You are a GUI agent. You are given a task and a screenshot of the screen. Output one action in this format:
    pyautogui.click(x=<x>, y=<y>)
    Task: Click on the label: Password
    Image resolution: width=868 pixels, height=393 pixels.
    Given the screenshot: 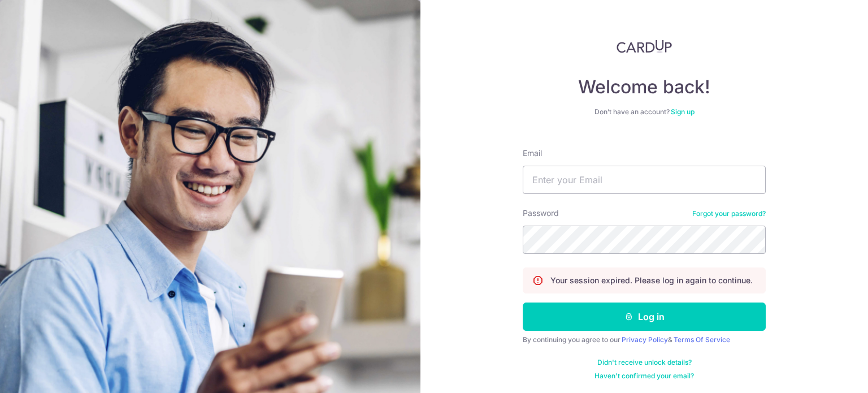 What is the action you would take?
    pyautogui.click(x=541, y=213)
    